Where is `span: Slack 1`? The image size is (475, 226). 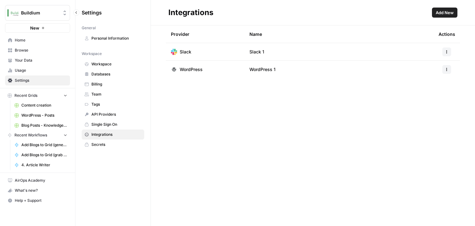
span: Slack 1 is located at coordinates (257, 52).